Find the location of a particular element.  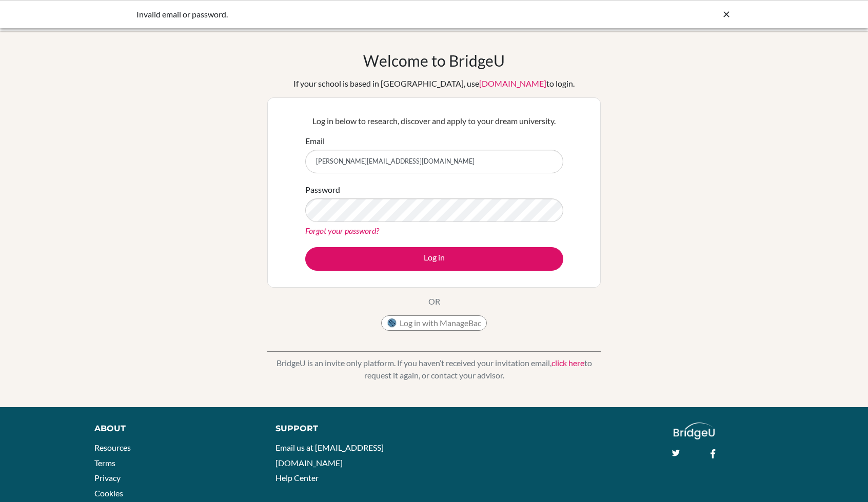

button: Log in is located at coordinates (434, 259).